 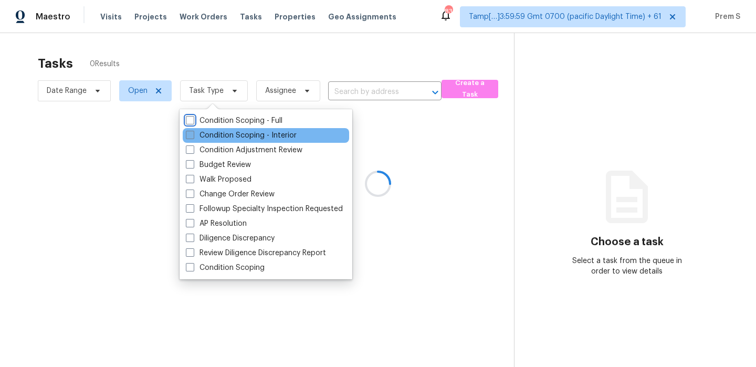 I want to click on label: Diligence Discrepancy, so click(x=230, y=238).